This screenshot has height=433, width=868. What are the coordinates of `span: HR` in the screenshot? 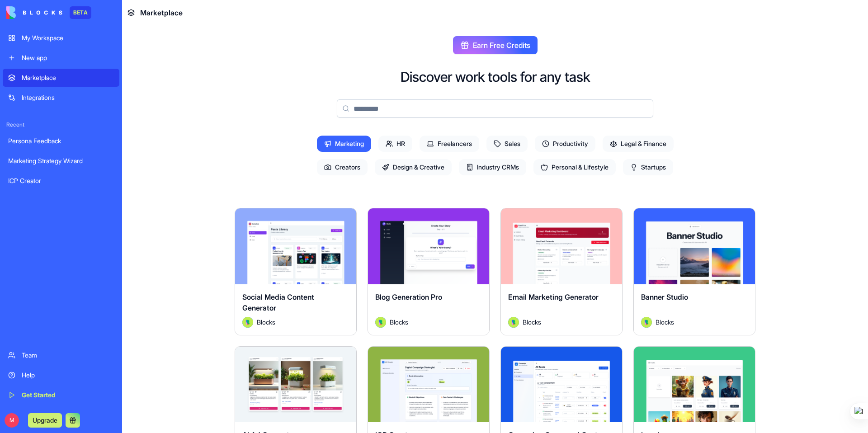 It's located at (395, 144).